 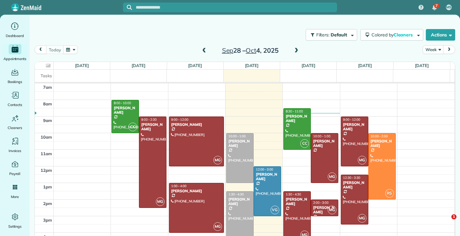 What do you see at coordinates (380, 136) in the screenshot?
I see `span: 10:00 - 2:00` at bounding box center [380, 136].